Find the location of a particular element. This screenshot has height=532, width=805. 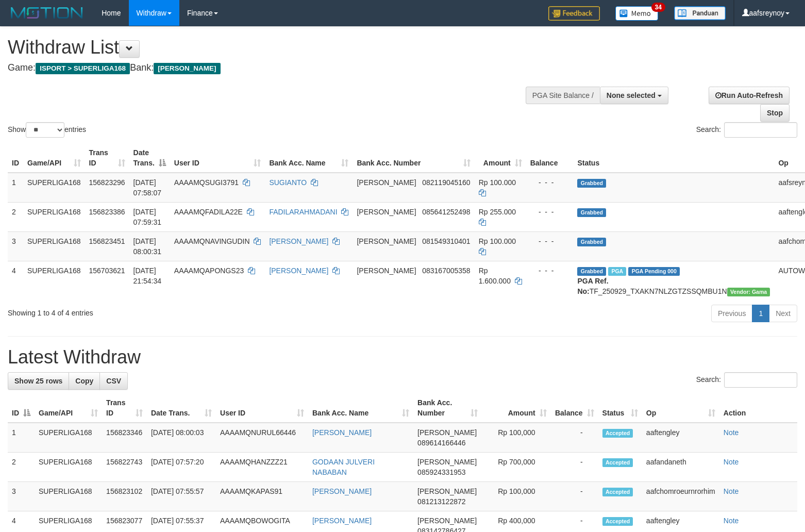

td: TF_250929_TXAKN7NLZGTZSSQMBU1N is located at coordinates (674, 281).